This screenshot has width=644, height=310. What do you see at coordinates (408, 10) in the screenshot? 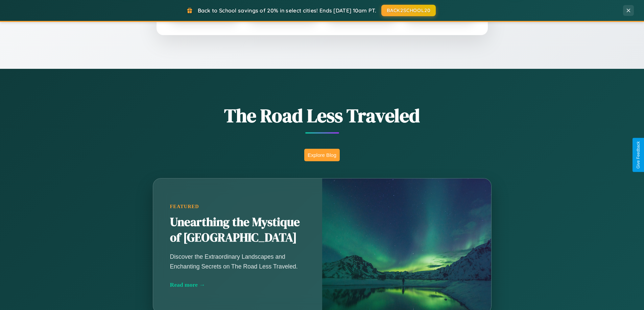
I see `button: BACK2SCHOOL20` at bounding box center [408, 10].